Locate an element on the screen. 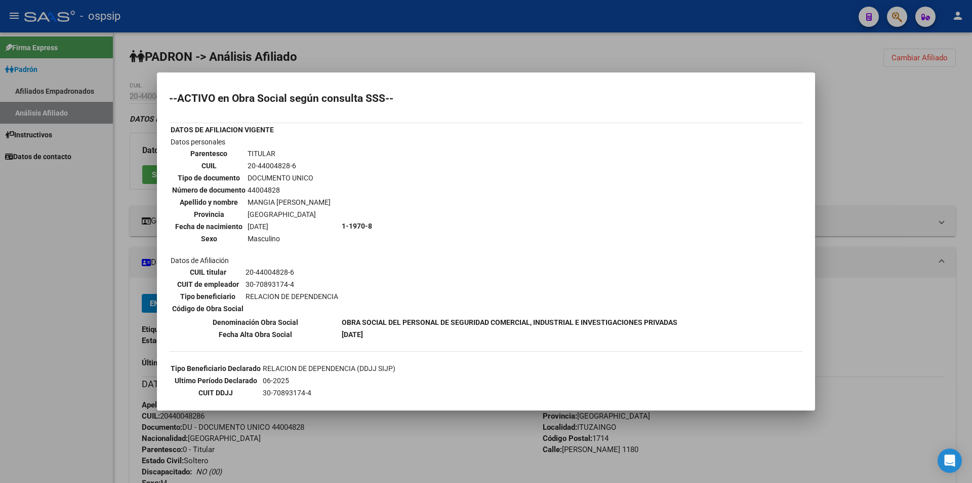 The image size is (972, 483). th: Tipo Beneficiario Declarado is located at coordinates (216, 368).